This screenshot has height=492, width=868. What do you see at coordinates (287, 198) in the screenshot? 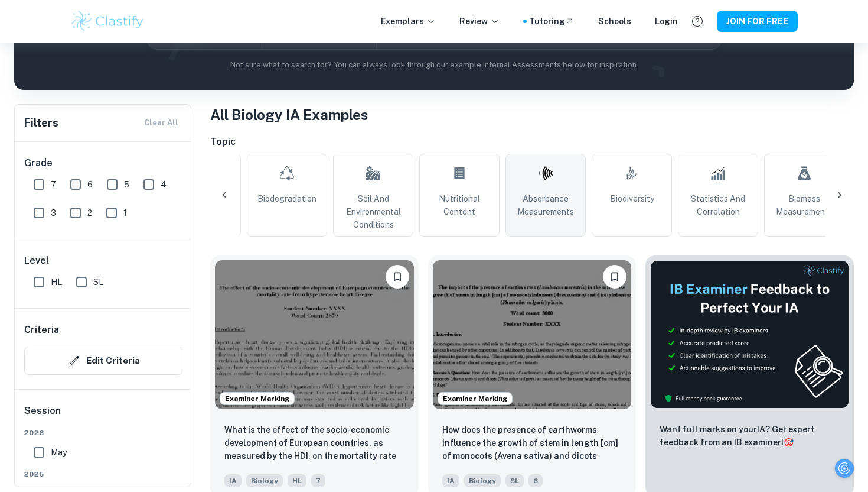
I see `span: Biodegradation` at bounding box center [287, 198].